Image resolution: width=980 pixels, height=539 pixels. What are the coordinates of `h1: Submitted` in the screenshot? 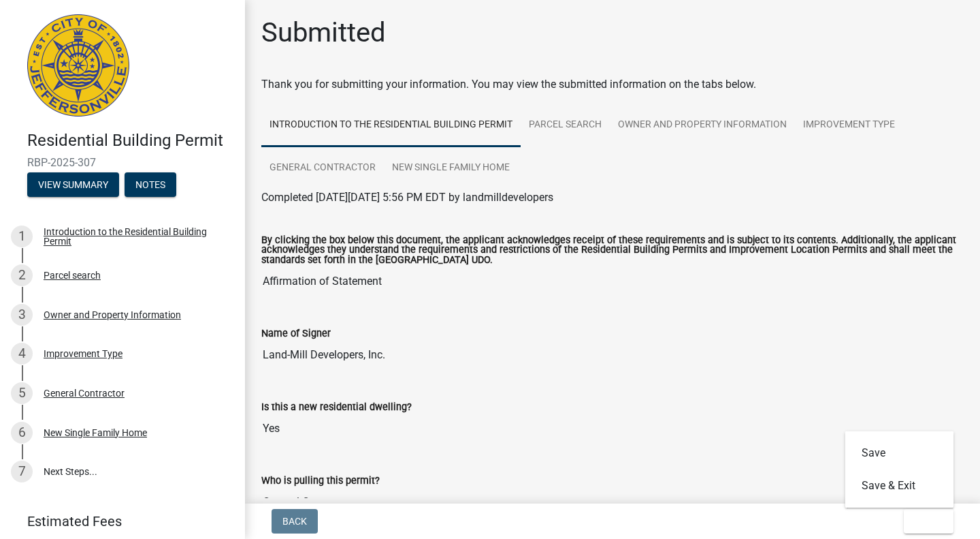 It's located at (323, 33).